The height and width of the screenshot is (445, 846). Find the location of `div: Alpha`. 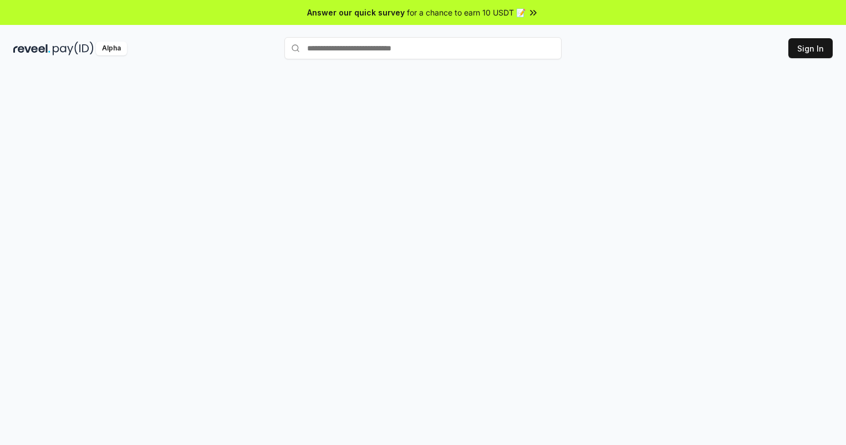

div: Alpha is located at coordinates (111, 48).